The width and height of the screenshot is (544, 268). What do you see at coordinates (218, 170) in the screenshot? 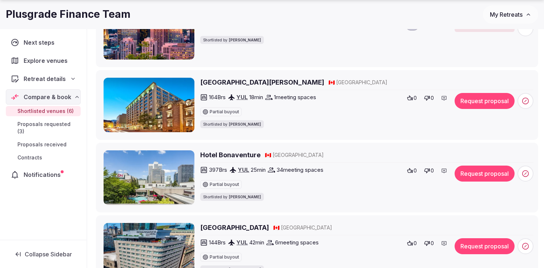
I see `span: 397 Brs` at bounding box center [218, 170].